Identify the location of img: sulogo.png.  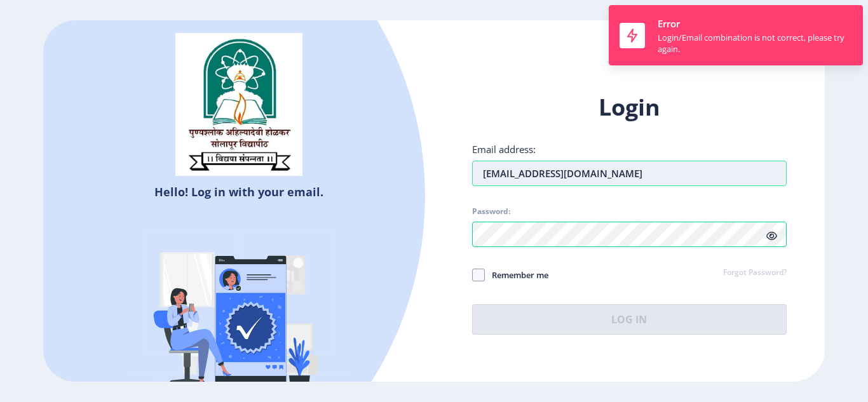
(239, 105).